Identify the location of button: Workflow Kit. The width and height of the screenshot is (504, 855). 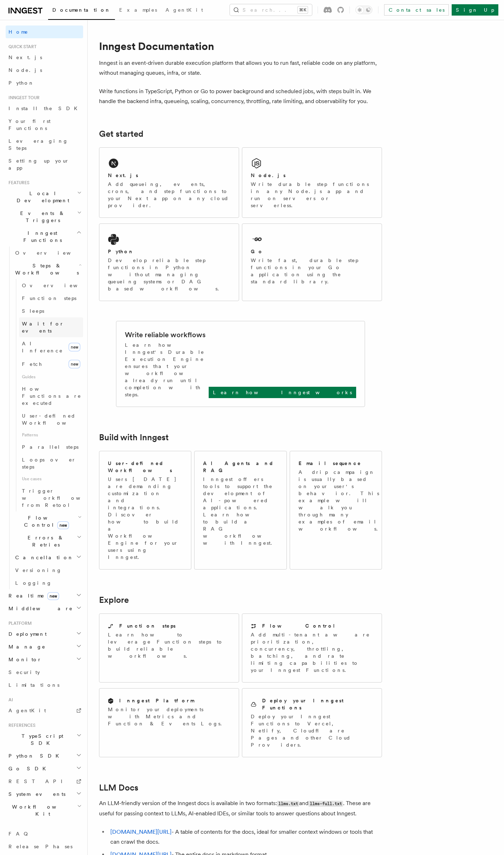
(44, 811).